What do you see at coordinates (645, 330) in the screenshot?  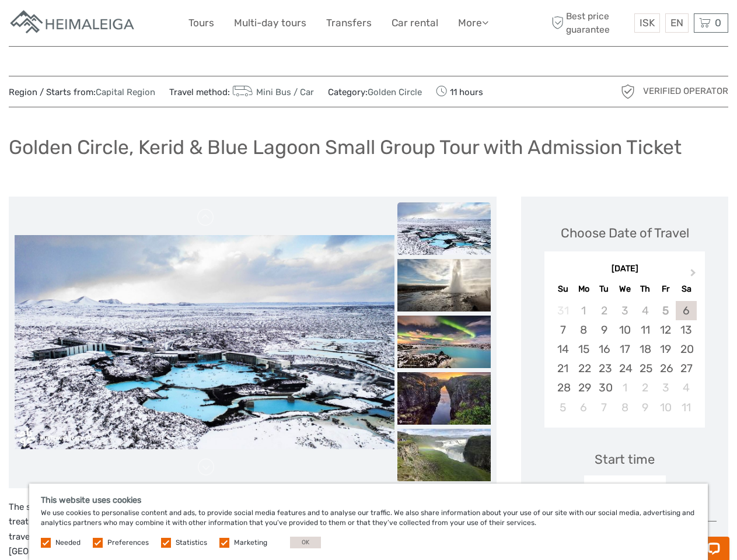 I see `div: Choose Thursday, September 11th, 2025` at bounding box center [645, 330].